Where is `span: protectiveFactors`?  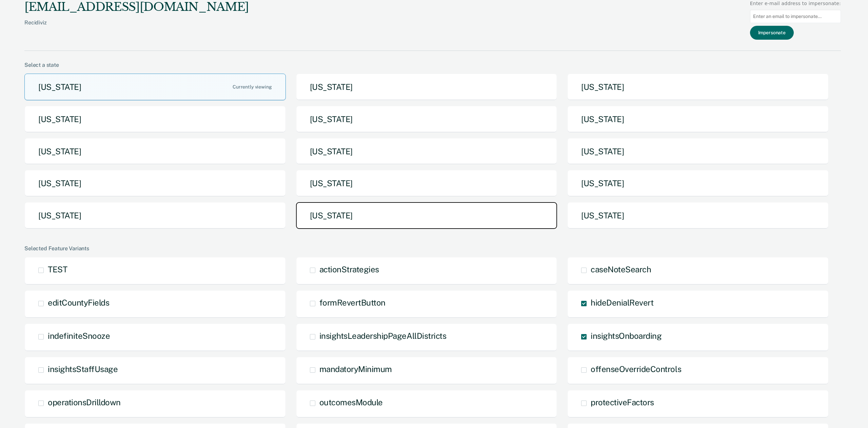 span: protectiveFactors is located at coordinates (623, 402).